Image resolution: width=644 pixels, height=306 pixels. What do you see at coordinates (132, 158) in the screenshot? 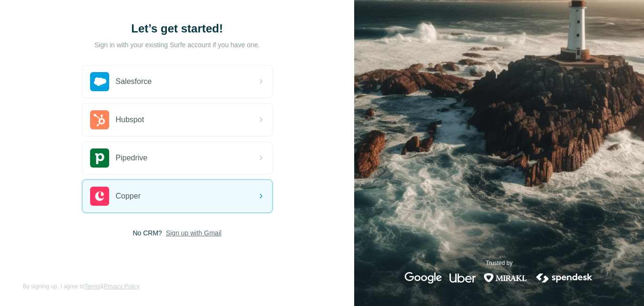
I see `span: Pipedrive` at bounding box center [132, 158].